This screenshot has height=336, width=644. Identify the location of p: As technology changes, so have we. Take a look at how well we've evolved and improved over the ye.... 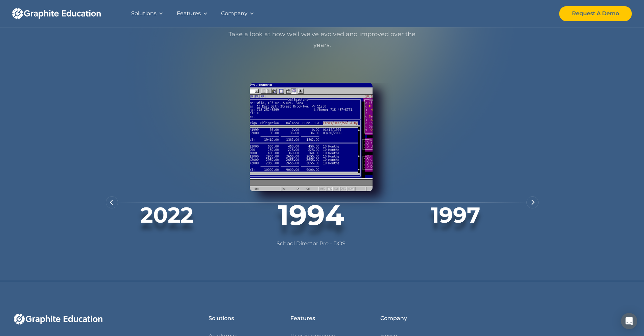
(322, 34).